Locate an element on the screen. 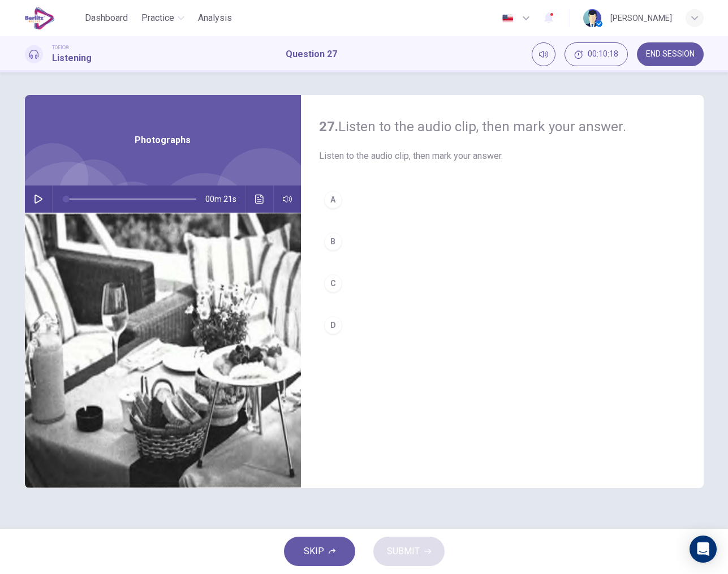 The height and width of the screenshot is (574, 728). div: Mute is located at coordinates (543, 54).